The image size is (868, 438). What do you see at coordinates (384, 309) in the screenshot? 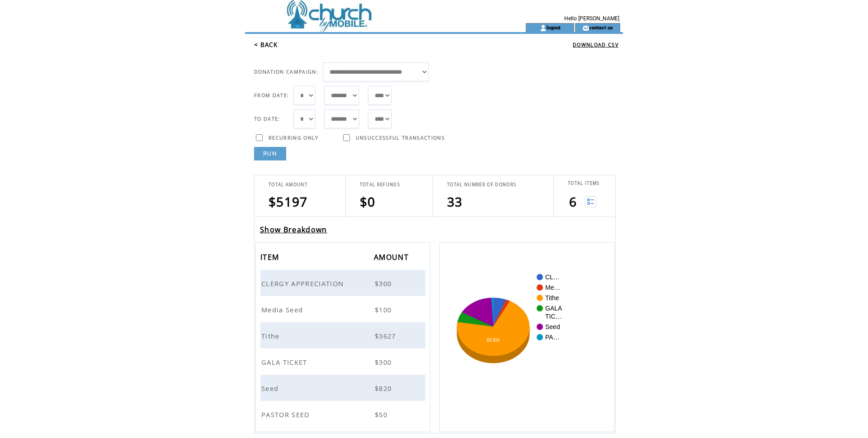
I see `span: $100` at bounding box center [384, 309].